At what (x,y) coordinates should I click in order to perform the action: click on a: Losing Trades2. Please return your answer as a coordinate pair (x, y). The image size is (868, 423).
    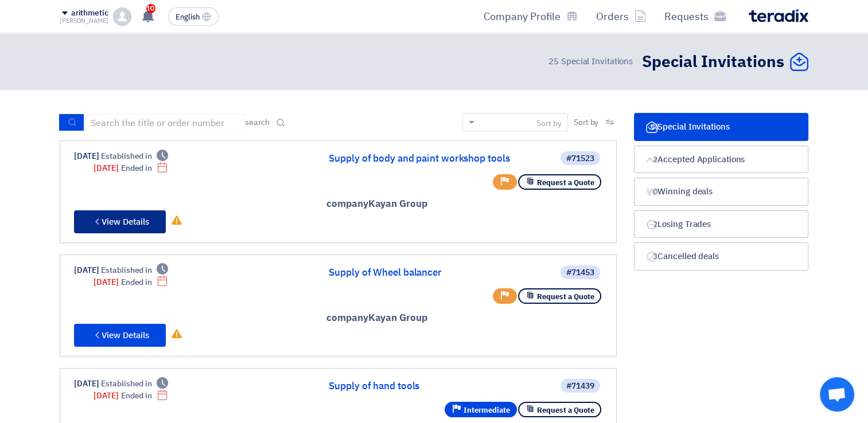
    Looking at the image, I should click on (721, 224).